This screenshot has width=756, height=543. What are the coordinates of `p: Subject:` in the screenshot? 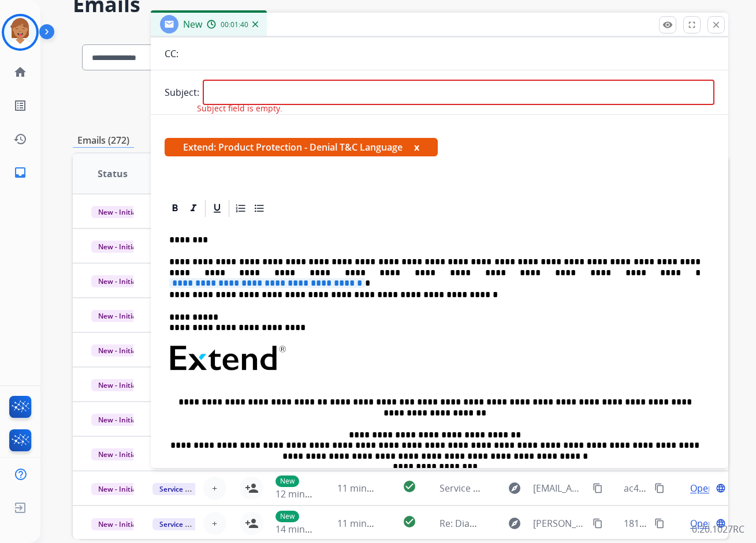 It's located at (182, 92).